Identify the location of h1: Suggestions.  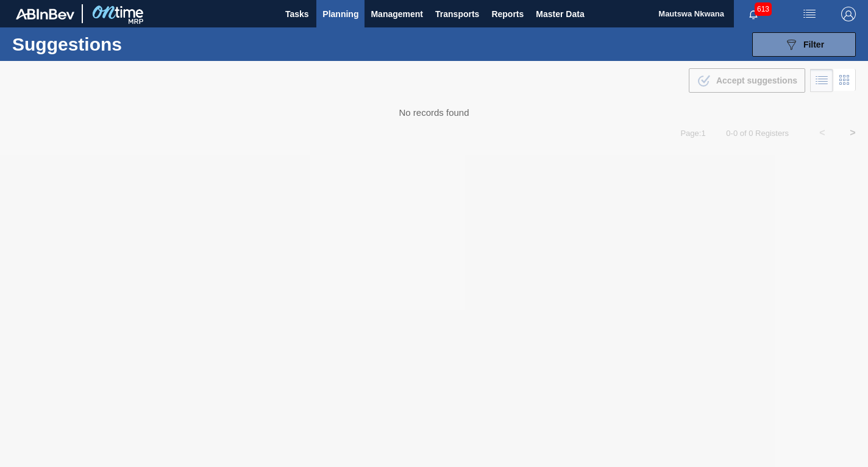
(121, 44).